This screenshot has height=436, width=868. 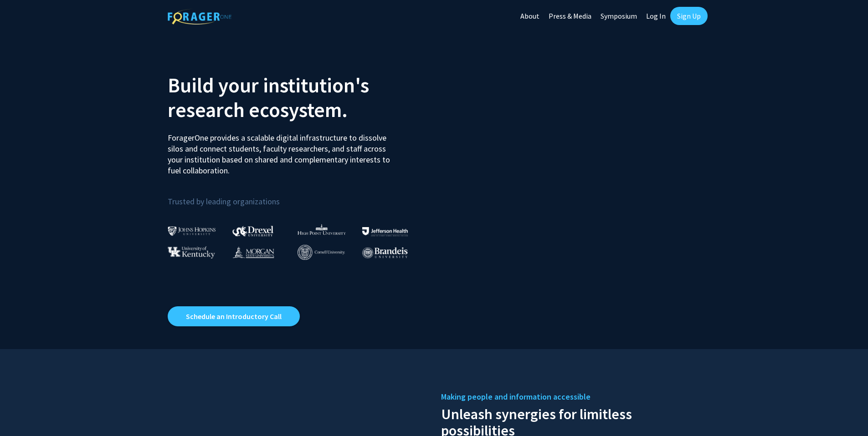 I want to click on img: University of Kentucky, so click(x=191, y=252).